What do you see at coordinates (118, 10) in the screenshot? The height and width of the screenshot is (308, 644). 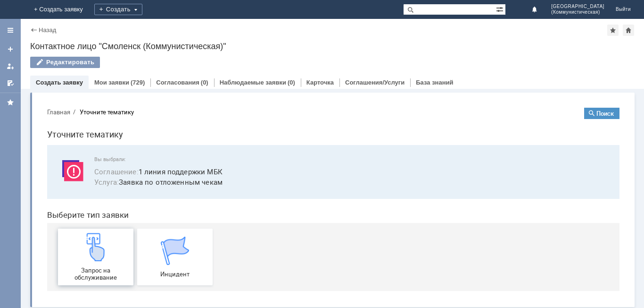 I see `div: Создать` at bounding box center [118, 10].